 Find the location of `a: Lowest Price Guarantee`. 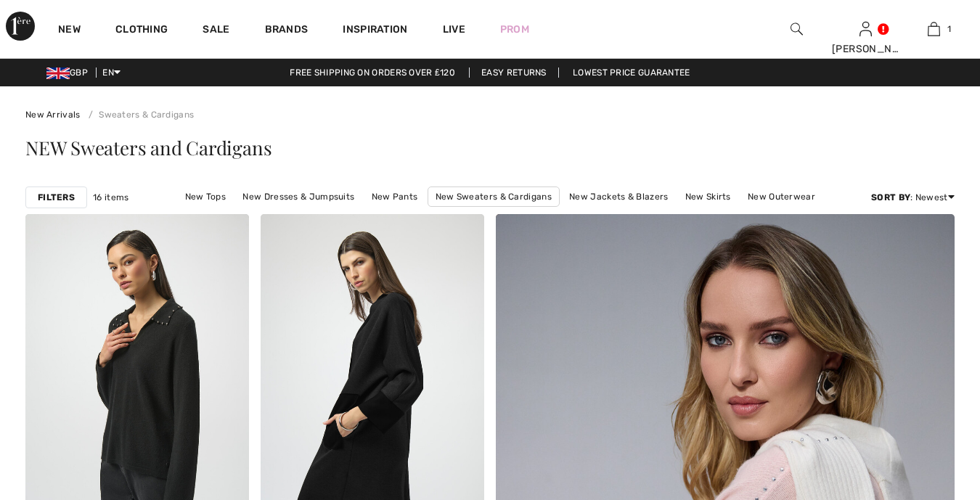

a: Lowest Price Guarantee is located at coordinates (632, 72).